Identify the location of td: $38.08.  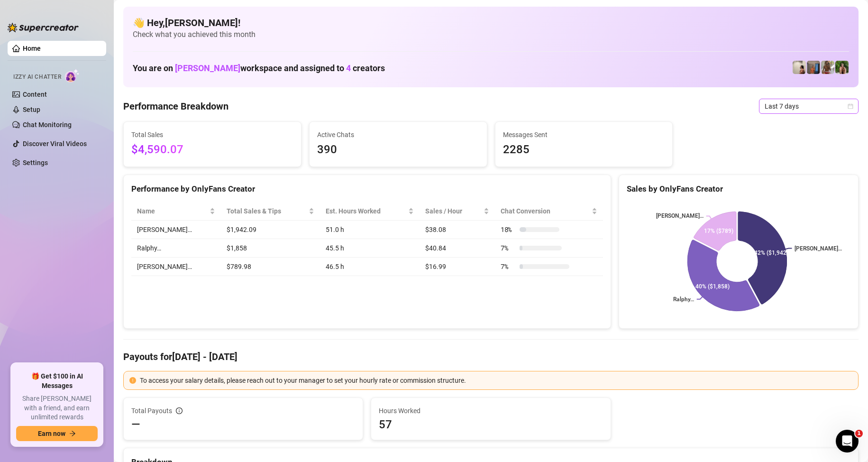
(457, 230).